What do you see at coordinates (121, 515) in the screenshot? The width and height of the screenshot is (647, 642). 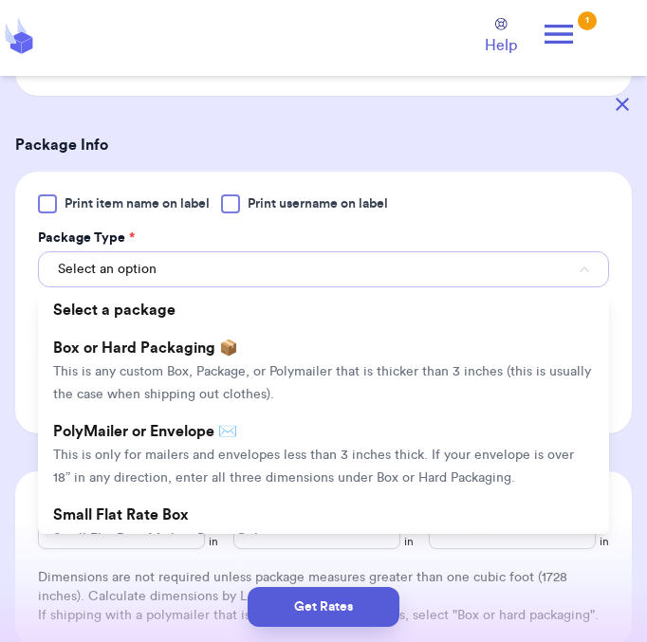 I see `span: Small Flat Rate Box` at bounding box center [121, 515].